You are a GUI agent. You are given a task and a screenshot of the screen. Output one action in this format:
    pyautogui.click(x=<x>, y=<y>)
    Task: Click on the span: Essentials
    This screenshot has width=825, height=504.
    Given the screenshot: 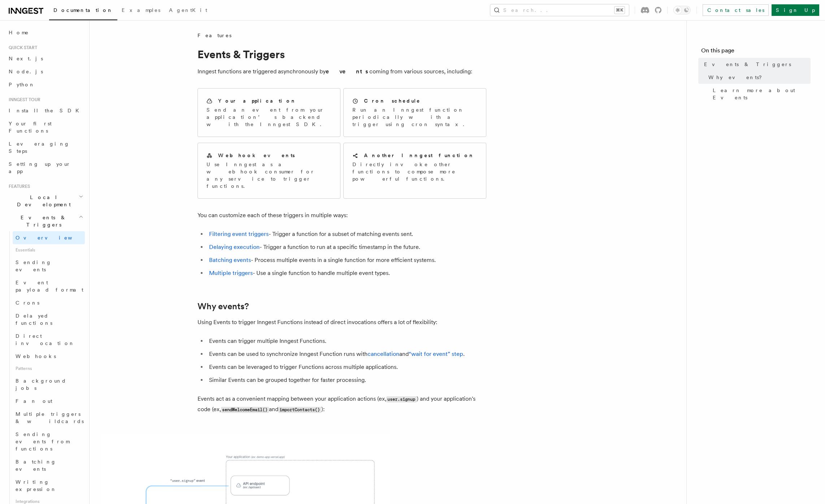 What is the action you would take?
    pyautogui.click(x=48, y=250)
    